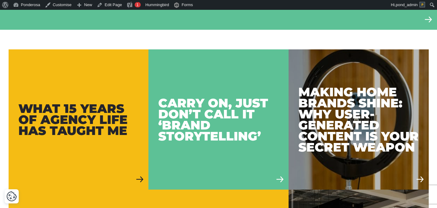  I want to click on button: Cookie Settings, so click(12, 196).